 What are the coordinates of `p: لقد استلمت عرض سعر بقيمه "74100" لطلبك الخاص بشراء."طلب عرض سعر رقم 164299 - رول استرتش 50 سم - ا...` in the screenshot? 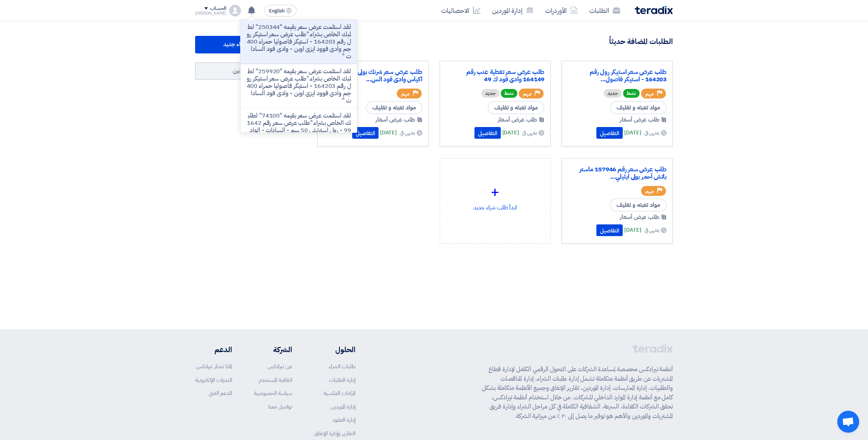 It's located at (299, 127).